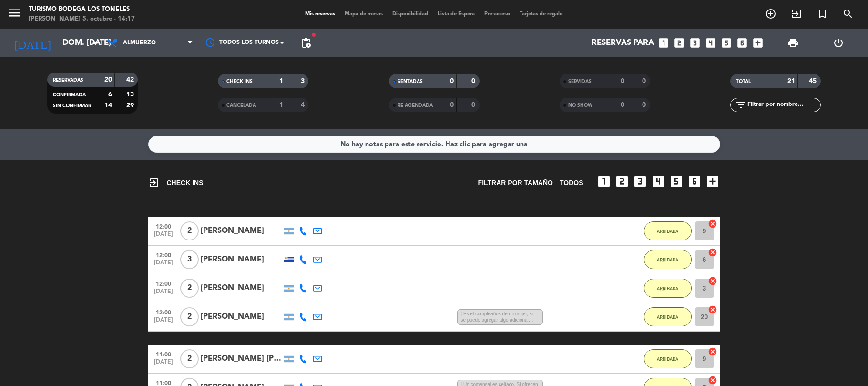  I want to click on strong: 20, so click(108, 80).